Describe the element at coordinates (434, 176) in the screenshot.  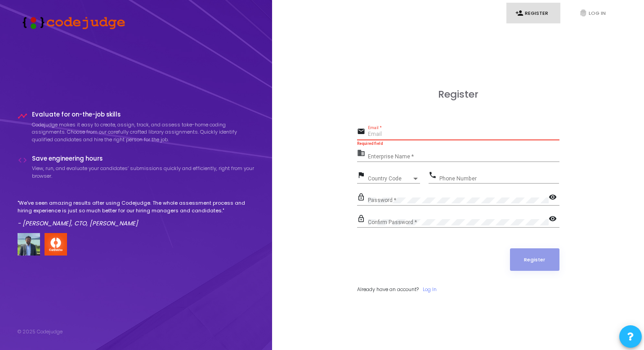
I see `mat-icon: phone` at that location.